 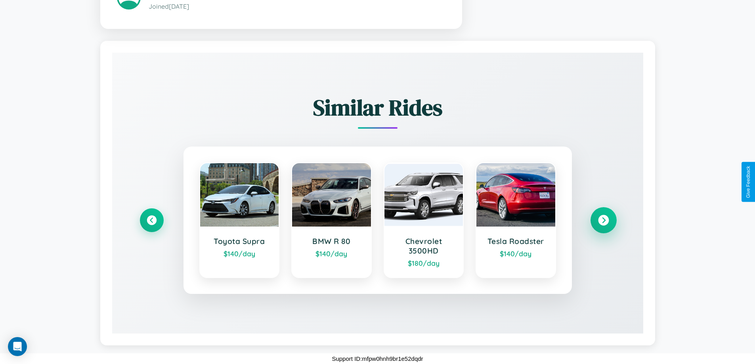 I want to click on h3: Tesla Roadster, so click(x=516, y=241).